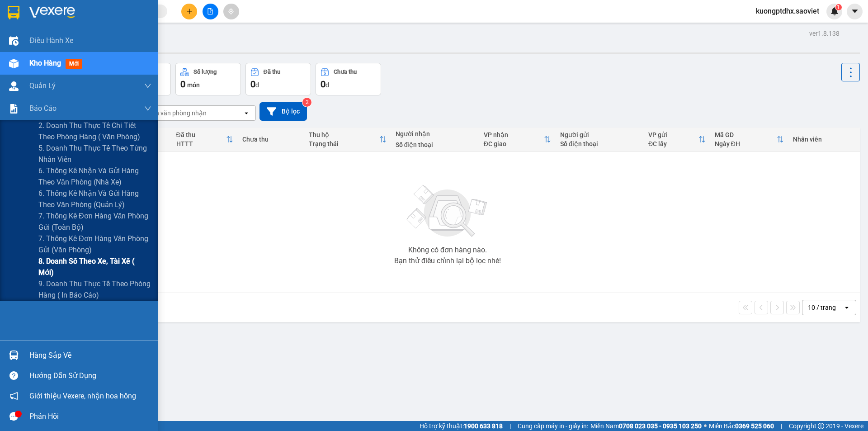  Describe the element at coordinates (348, 79) in the screenshot. I see `button: Chưa thu0đ` at that location.